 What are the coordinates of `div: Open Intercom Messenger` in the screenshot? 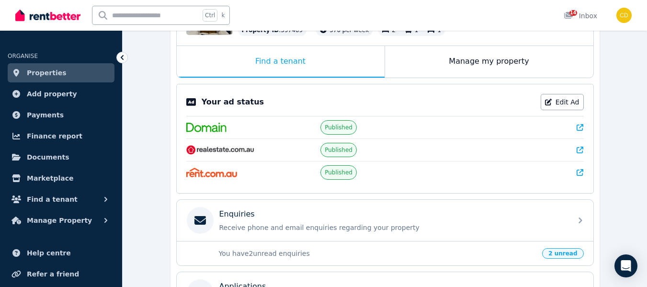 It's located at (626, 266).